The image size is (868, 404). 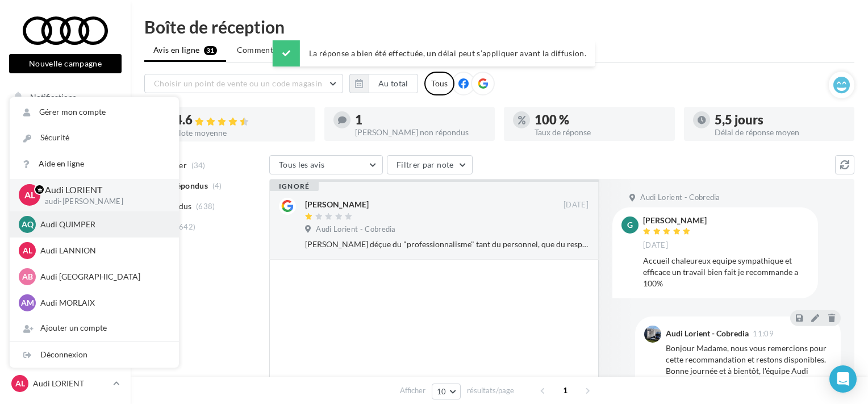 I want to click on div: Note moyenne, so click(x=240, y=133).